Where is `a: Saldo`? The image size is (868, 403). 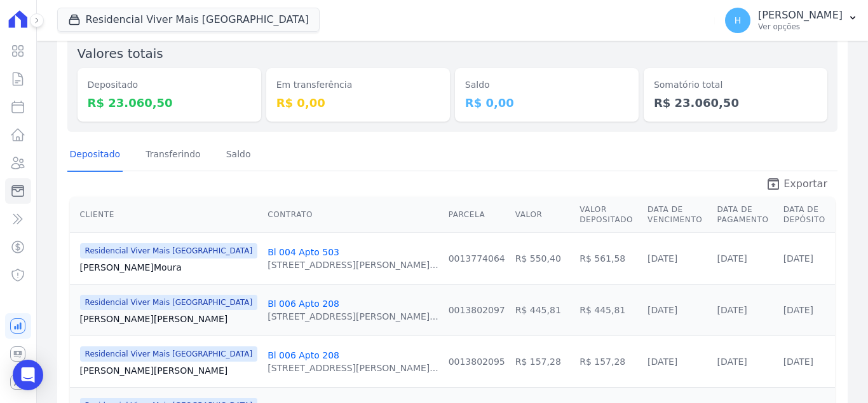 a: Saldo is located at coordinates (239, 155).